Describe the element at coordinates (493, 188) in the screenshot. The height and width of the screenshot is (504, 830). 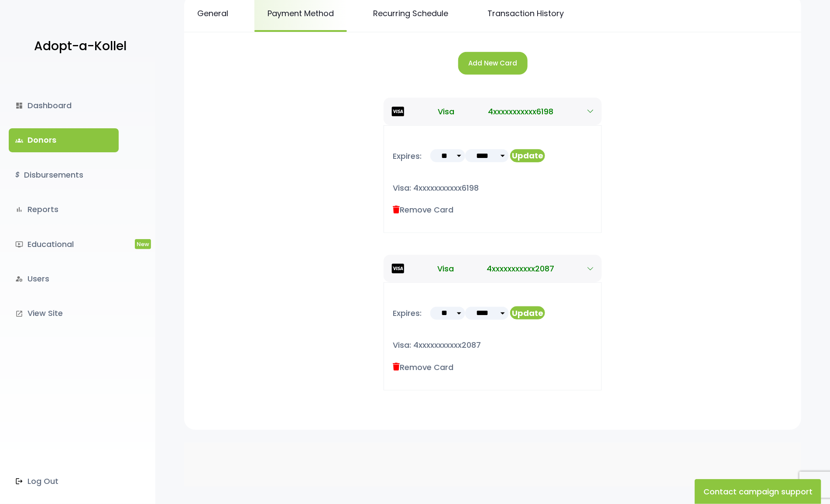
I see `p: Visa: 4xxxxxxxxxxx6198` at that location.